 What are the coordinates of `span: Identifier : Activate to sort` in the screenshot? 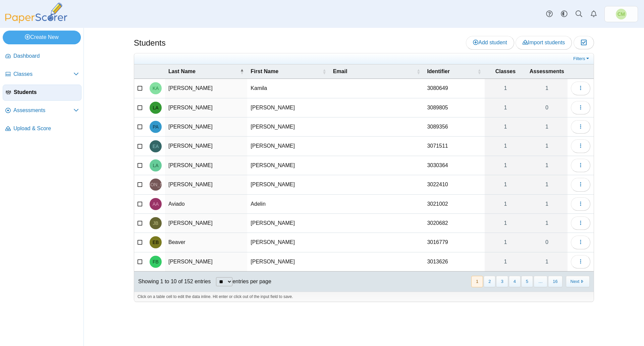 It's located at (479, 71).